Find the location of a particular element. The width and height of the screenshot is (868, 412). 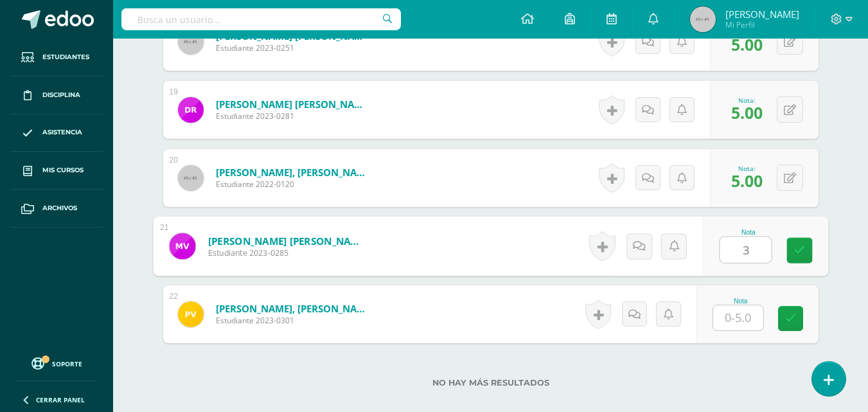

a: Estudiantes is located at coordinates (57, 58).